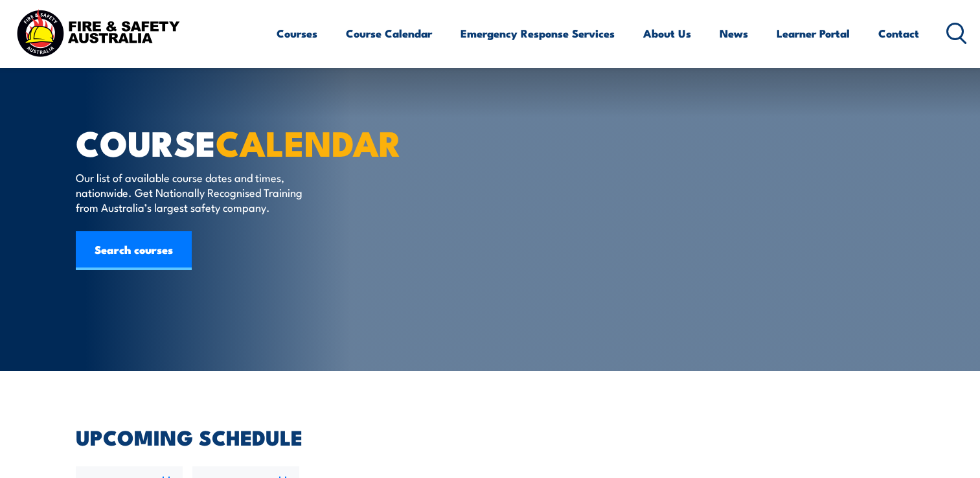 This screenshot has height=478, width=980. What do you see at coordinates (236, 142) in the screenshot?
I see `h1: COURSE` at bounding box center [236, 142].